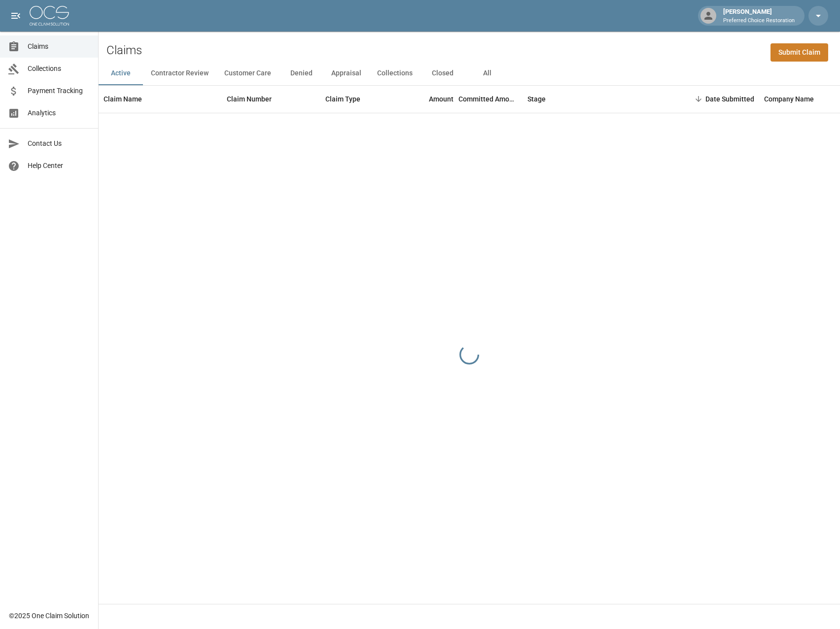  What do you see at coordinates (121, 73) in the screenshot?
I see `button: Active` at bounding box center [121, 73].